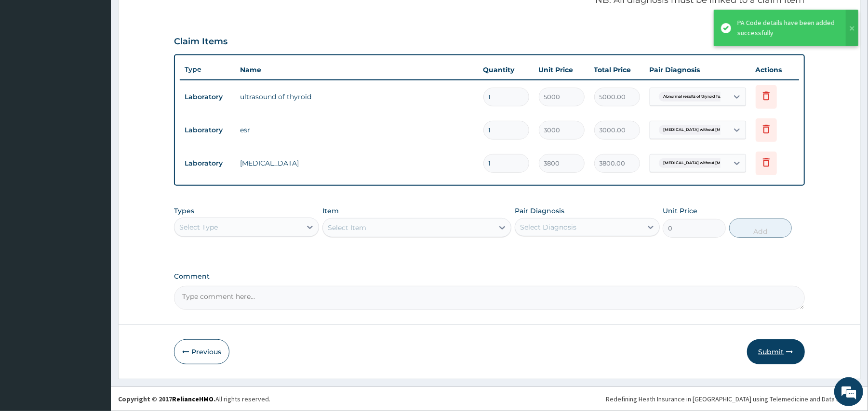 The width and height of the screenshot is (868, 411). Describe the element at coordinates (787, 28) in the screenshot. I see `div: PA Code details have been added successfully` at that location.